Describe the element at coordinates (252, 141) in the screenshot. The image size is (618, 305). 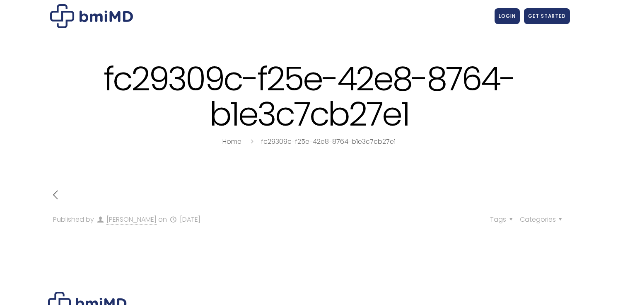
I see `i: breadcrumbs separator` at that location.